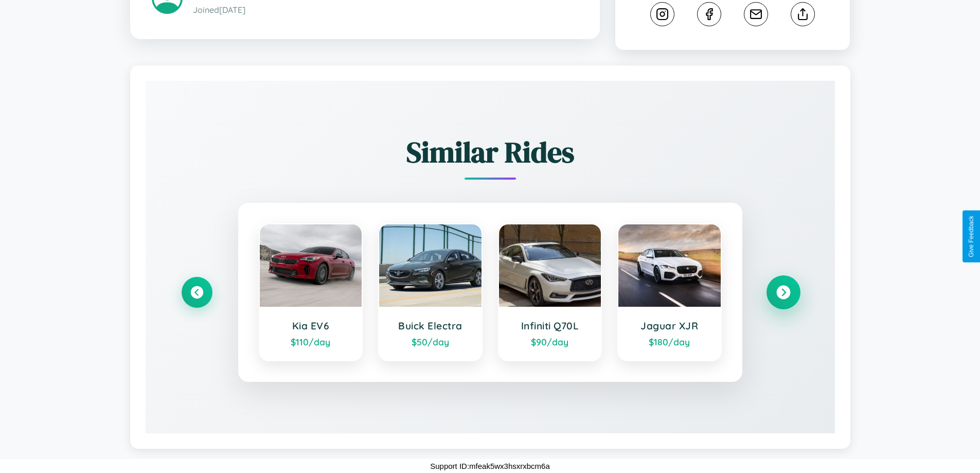 Image resolution: width=980 pixels, height=473 pixels. I want to click on p: Support ID: mfeak5wx3hsxrxbcm6a, so click(490, 465).